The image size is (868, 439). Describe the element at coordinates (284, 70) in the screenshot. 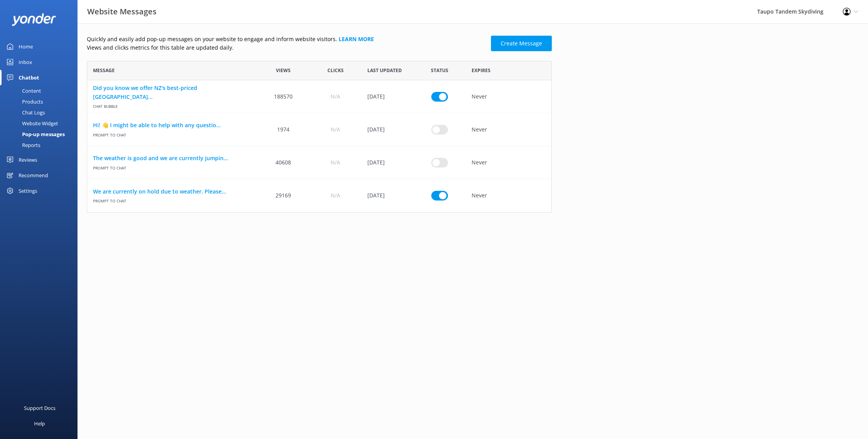

I see `span: Views` at that location.